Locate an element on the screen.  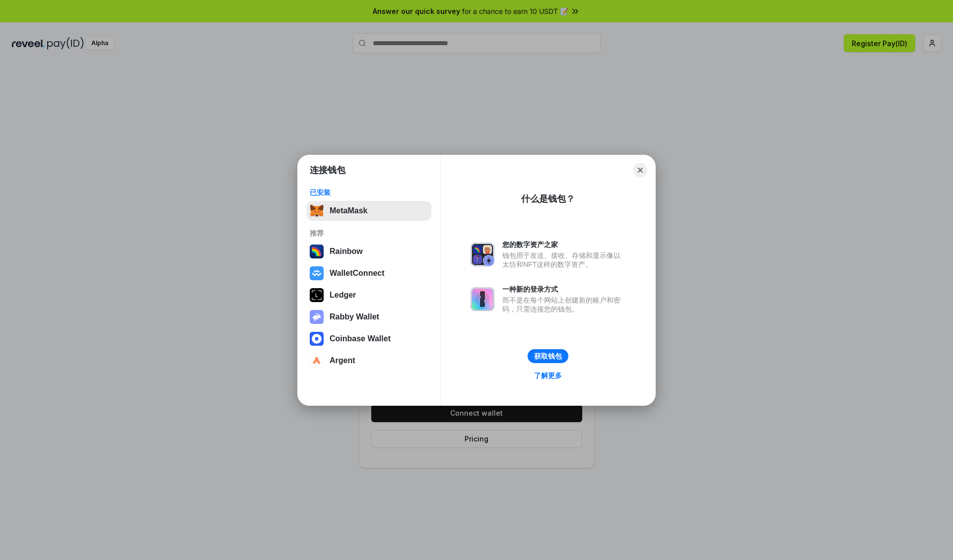
div: 获取钱包 is located at coordinates (548, 356).